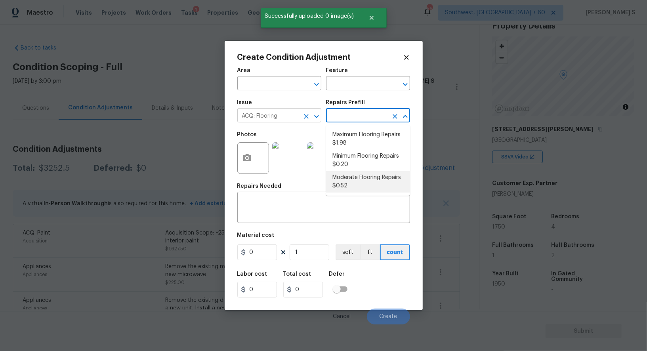 Image resolution: width=647 pixels, height=351 pixels. I want to click on button: count, so click(395, 252).